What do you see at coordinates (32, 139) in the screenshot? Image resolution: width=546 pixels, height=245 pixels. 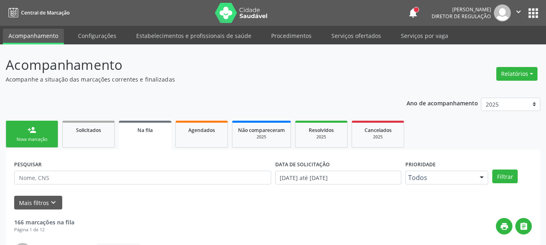 I see `div: Nova marcação` at bounding box center [32, 139].